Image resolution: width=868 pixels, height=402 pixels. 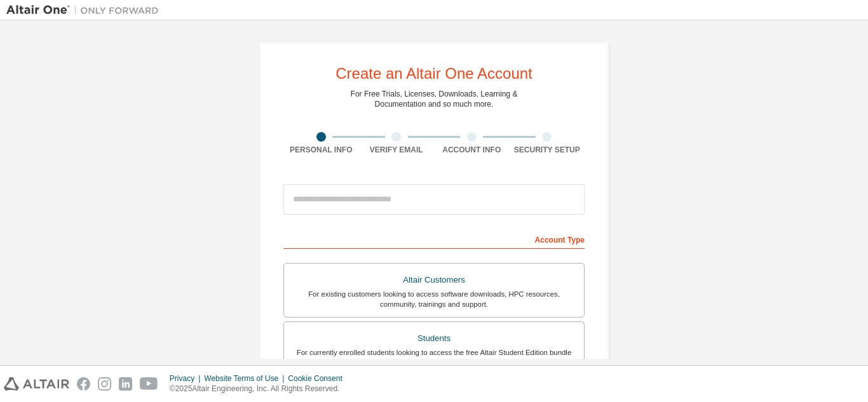 I want to click on div: Account Info, so click(x=472, y=150).